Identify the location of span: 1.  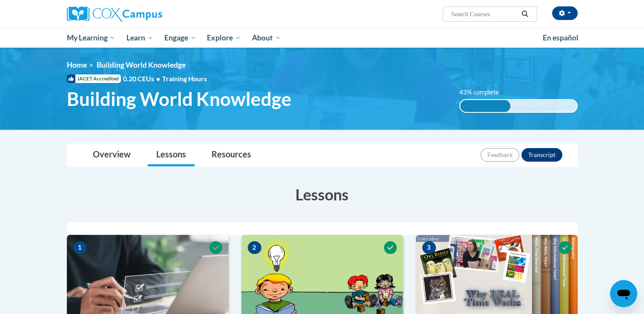
(80, 247).